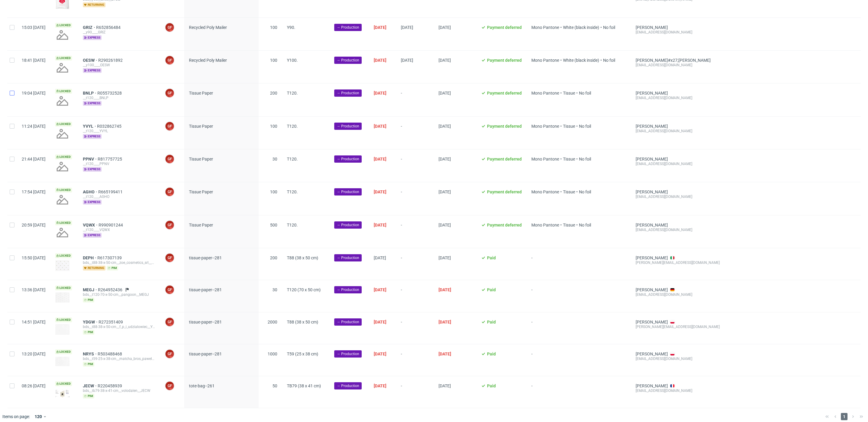 This screenshot has height=422, width=868. What do you see at coordinates (110, 290) in the screenshot?
I see `a: R264952436` at bounding box center [110, 290].